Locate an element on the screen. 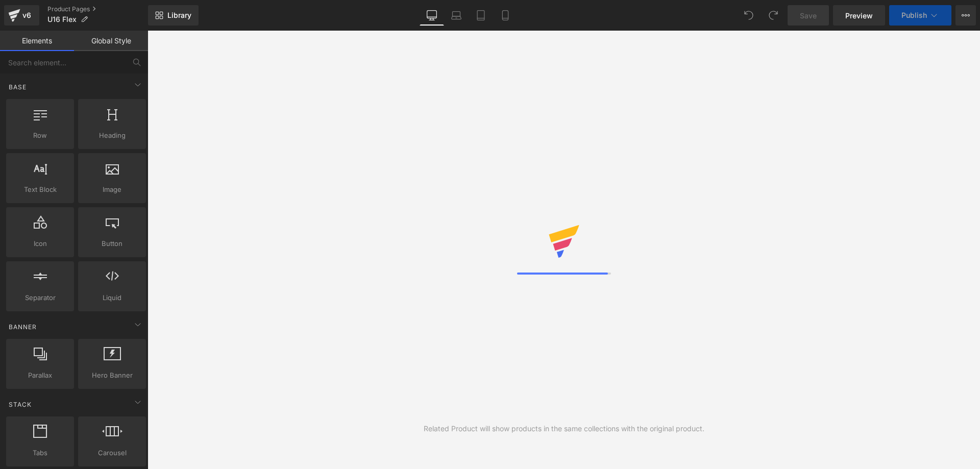 This screenshot has width=980, height=469. span: Hero Banner is located at coordinates (112, 375).